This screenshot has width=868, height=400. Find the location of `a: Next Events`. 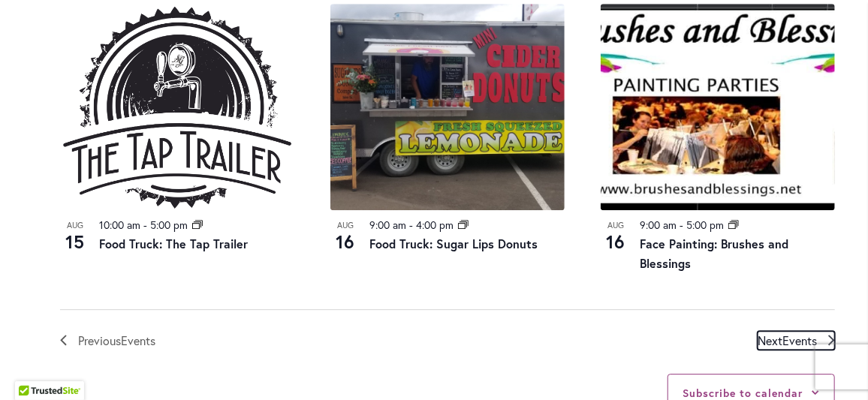

a: Next Events is located at coordinates (796, 341).